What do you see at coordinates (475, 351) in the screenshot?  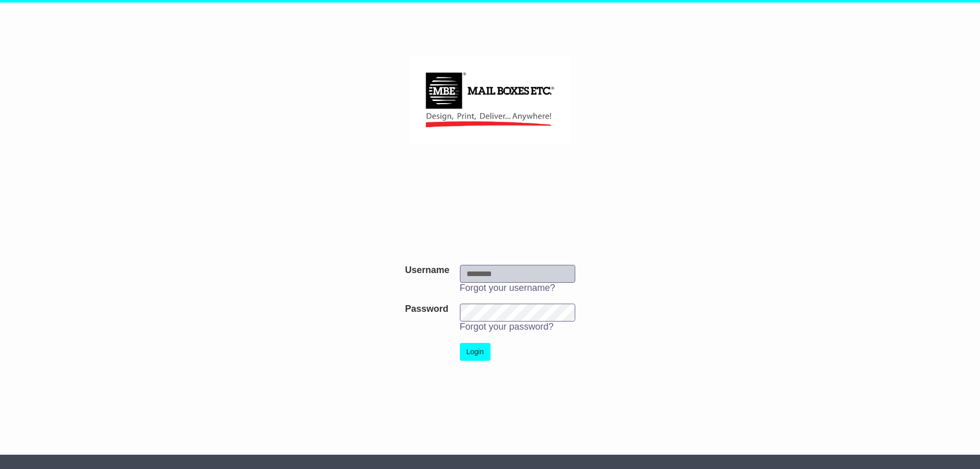 I see `button: Login` at bounding box center [475, 351].